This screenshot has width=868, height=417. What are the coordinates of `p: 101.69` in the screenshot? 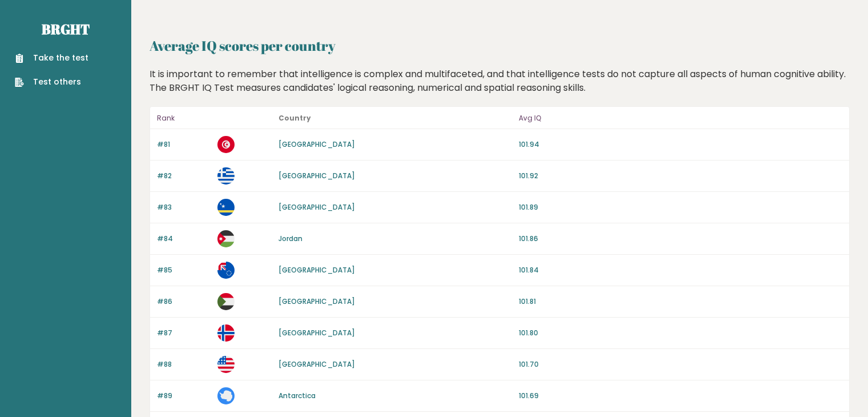 It's located at (680, 396).